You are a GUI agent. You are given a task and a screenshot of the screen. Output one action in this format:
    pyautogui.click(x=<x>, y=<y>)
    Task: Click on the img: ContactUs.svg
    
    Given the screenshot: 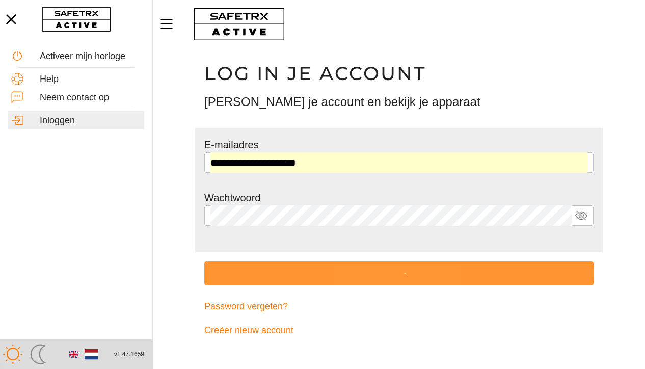 What is the action you would take?
    pyautogui.click(x=17, y=97)
    